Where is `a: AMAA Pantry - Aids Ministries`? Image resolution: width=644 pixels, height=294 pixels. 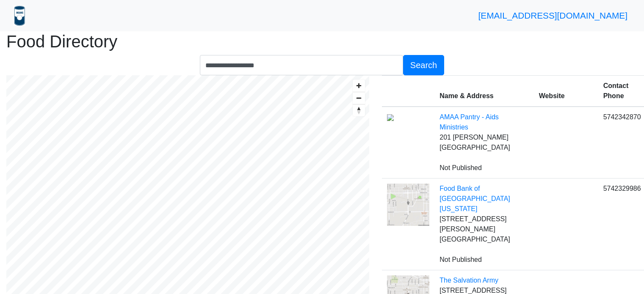
a: AMAA Pantry - Aids Ministries is located at coordinates (469, 122).